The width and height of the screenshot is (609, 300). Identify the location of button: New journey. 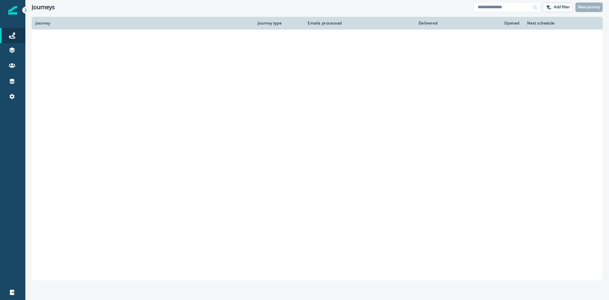
(589, 7).